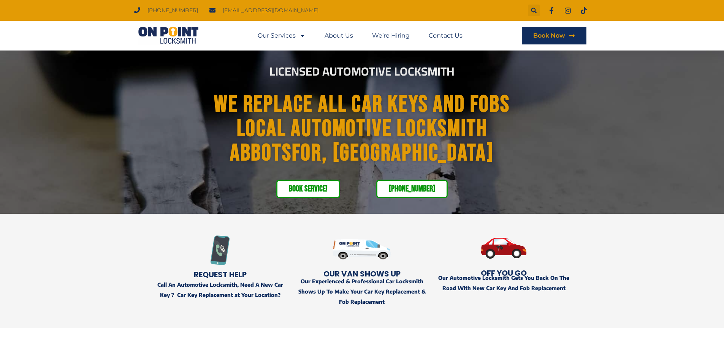 Image resolution: width=724 pixels, height=349 pixels. What do you see at coordinates (308, 189) in the screenshot?
I see `span: Book service!` at bounding box center [308, 189].